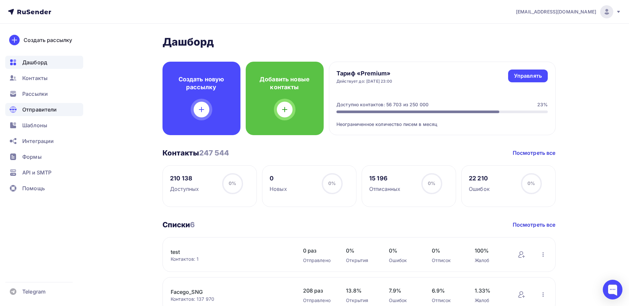  I want to click on h3: Списки, so click(179, 224).